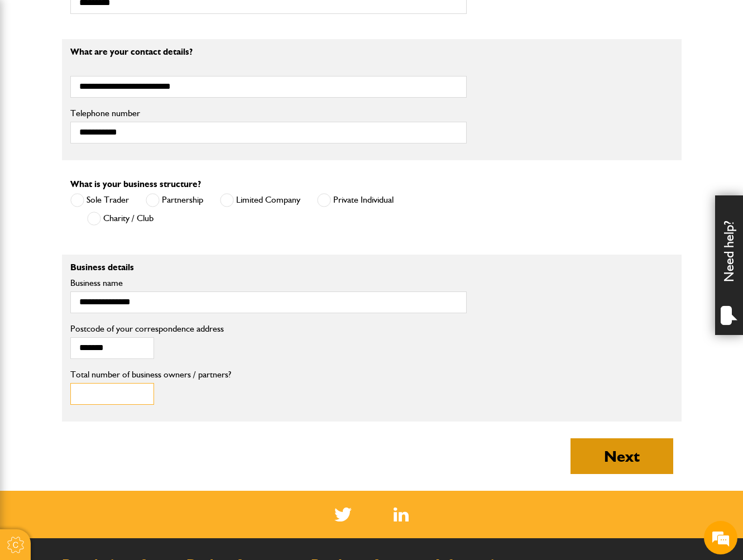  Describe the element at coordinates (109, 116) in the screenshot. I see `input: Enter your last name` at that location.